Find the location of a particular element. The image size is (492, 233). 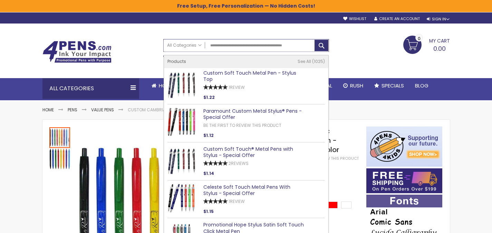

span: All Categories is located at coordinates (184, 45).